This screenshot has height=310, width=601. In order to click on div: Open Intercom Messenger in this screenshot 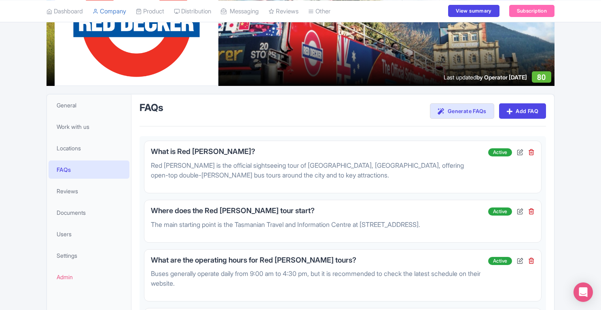, I will do `click(584, 292)`.